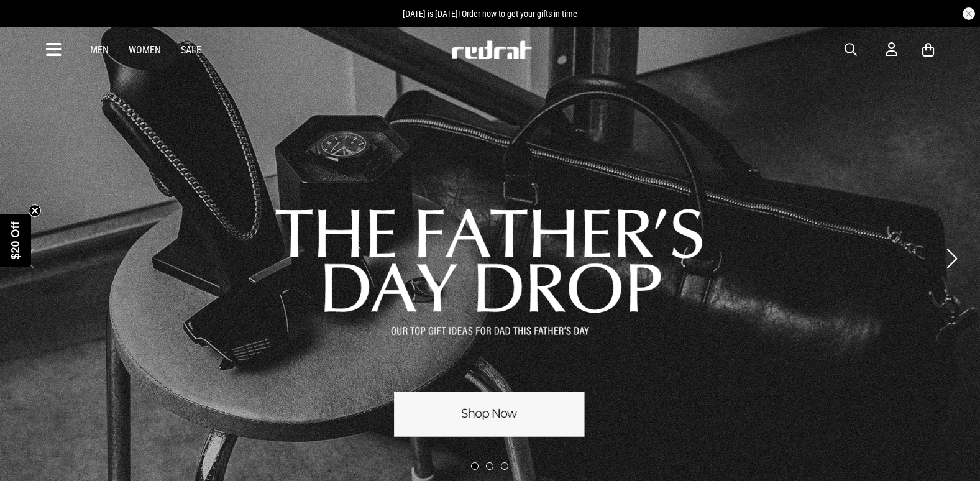 This screenshot has height=481, width=980. What do you see at coordinates (15, 240) in the screenshot?
I see `span: $20 Off` at bounding box center [15, 240].